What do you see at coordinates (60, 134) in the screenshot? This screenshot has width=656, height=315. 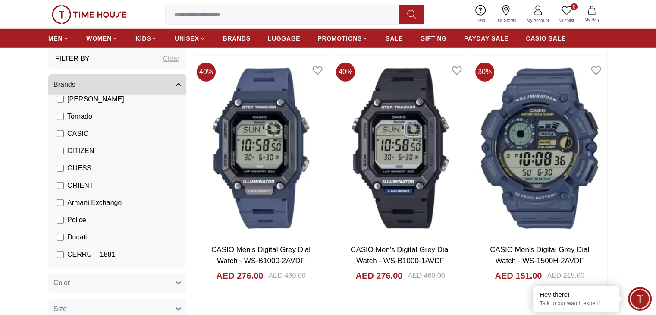 I see `input: CASIO` at bounding box center [60, 134].